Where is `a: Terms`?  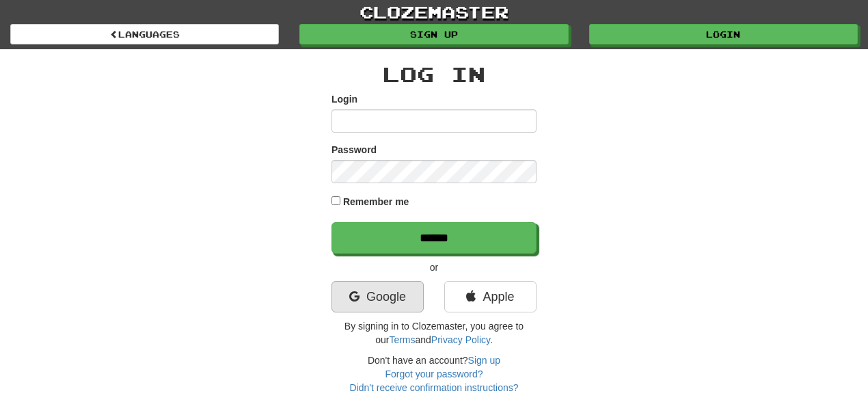
a: Terms is located at coordinates (402, 340).